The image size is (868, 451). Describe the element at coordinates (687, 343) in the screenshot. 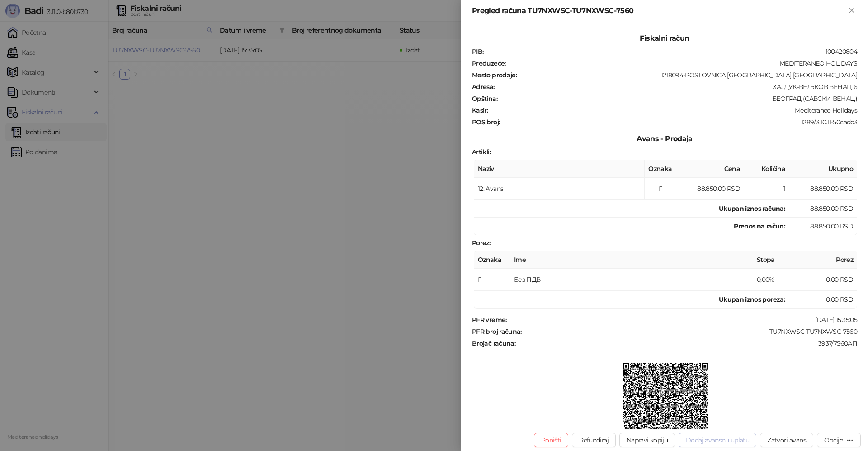

I see `div: 3937/7560АП` at that location.